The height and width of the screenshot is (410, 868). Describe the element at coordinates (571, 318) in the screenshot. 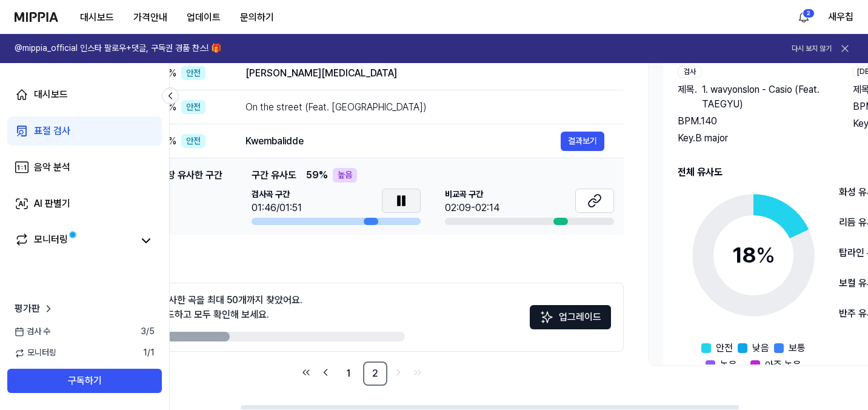

I see `button: 업그레이드` at that location.